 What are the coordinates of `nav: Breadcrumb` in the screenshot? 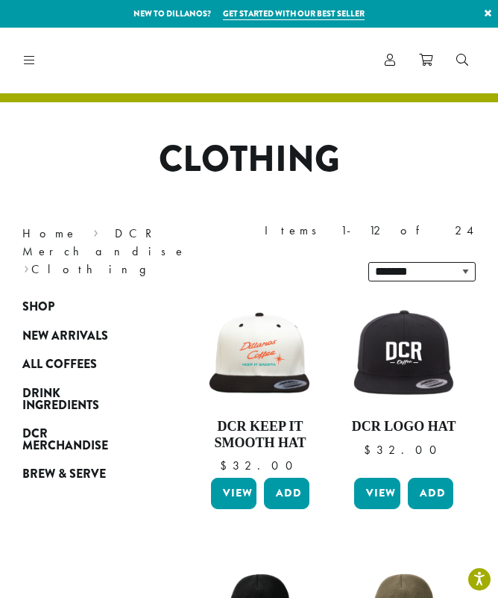 It's located at (125, 251).